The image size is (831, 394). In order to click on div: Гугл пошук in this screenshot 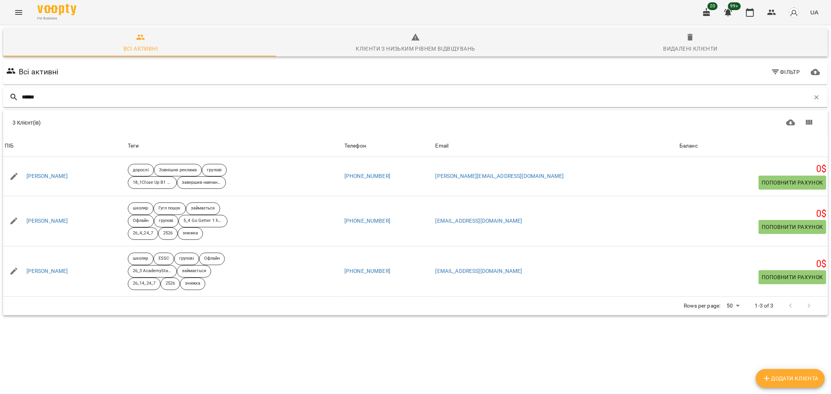, I will do `click(169, 209)`.